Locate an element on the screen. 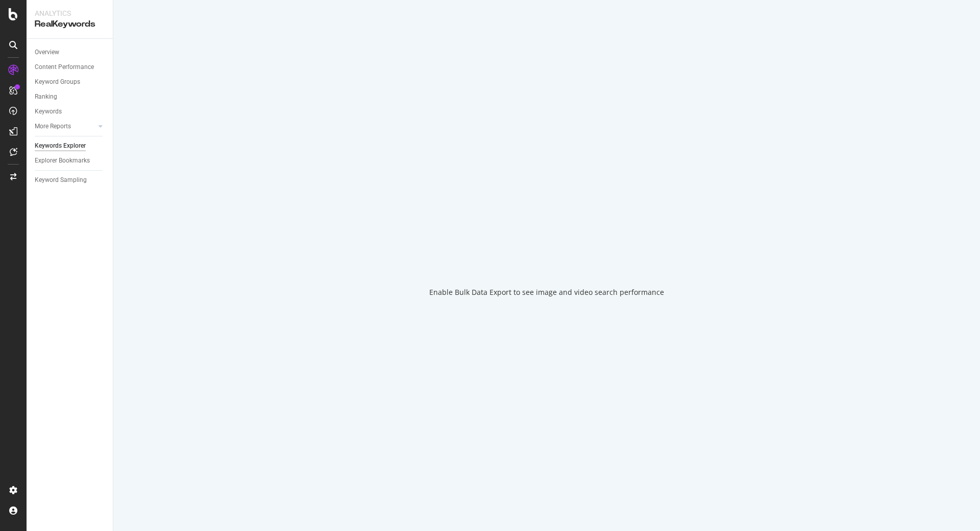 The height and width of the screenshot is (531, 980). div: Ranking is located at coordinates (46, 97).